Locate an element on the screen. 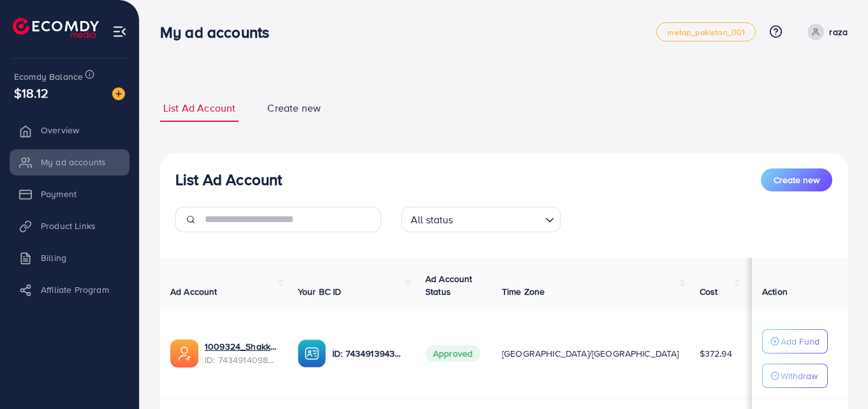 The height and width of the screenshot is (409, 868). p: Withdraw is located at coordinates (799, 376).